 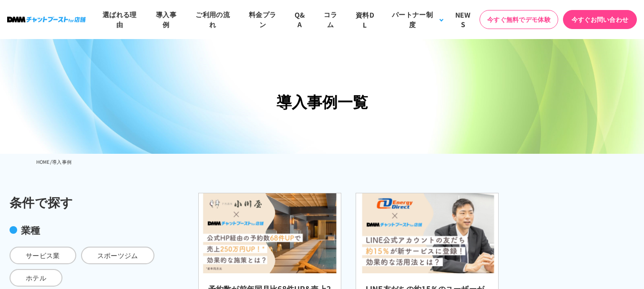 I want to click on span: ホテル, so click(x=36, y=278).